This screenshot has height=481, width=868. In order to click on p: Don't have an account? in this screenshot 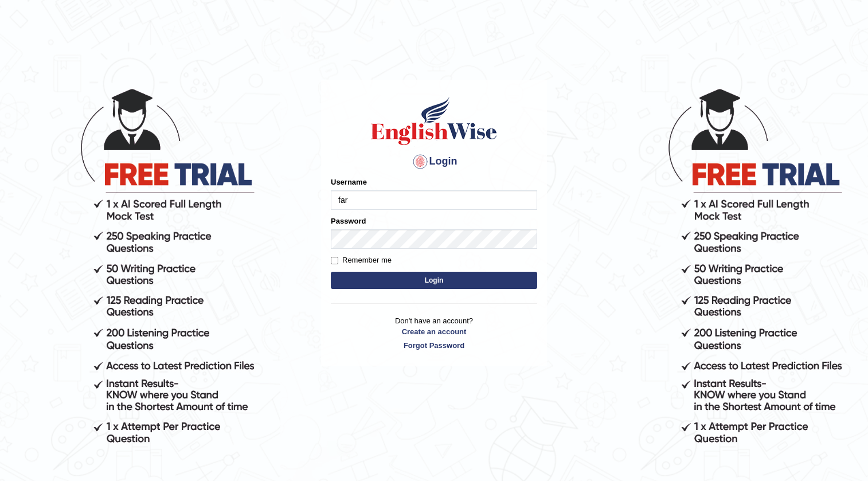, I will do `click(434, 333)`.